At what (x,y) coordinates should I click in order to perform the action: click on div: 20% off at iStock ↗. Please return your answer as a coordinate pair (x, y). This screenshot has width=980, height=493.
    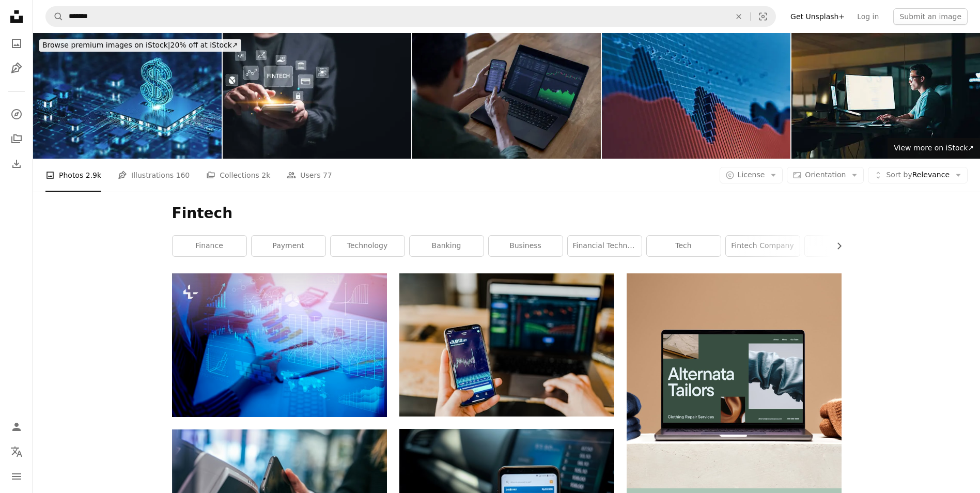
    Looking at the image, I should click on (140, 45).